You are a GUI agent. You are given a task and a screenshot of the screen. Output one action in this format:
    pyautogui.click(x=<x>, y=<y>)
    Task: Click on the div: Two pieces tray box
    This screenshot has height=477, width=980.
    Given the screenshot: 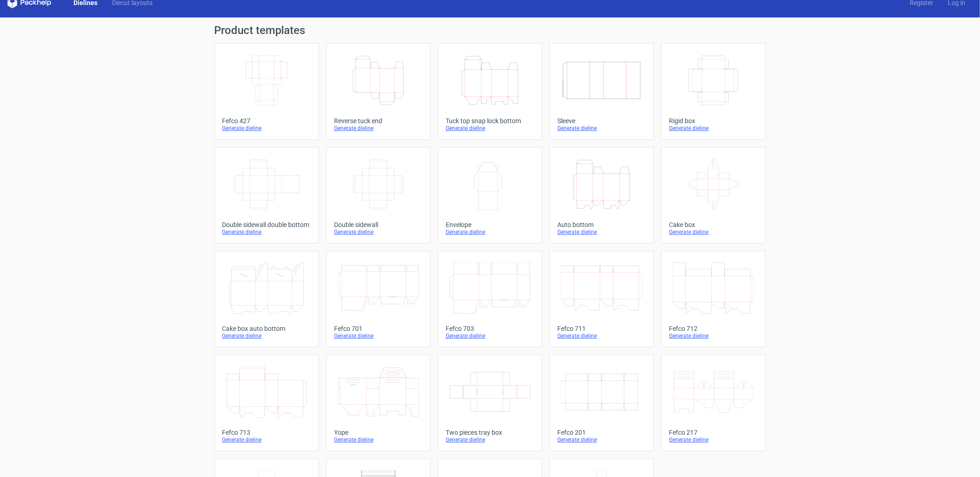 What is the action you would take?
    pyautogui.click(x=490, y=433)
    